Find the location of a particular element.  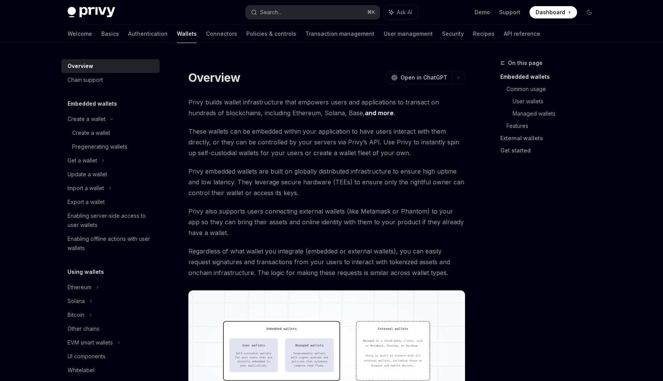

a: Recipes is located at coordinates (484, 34).